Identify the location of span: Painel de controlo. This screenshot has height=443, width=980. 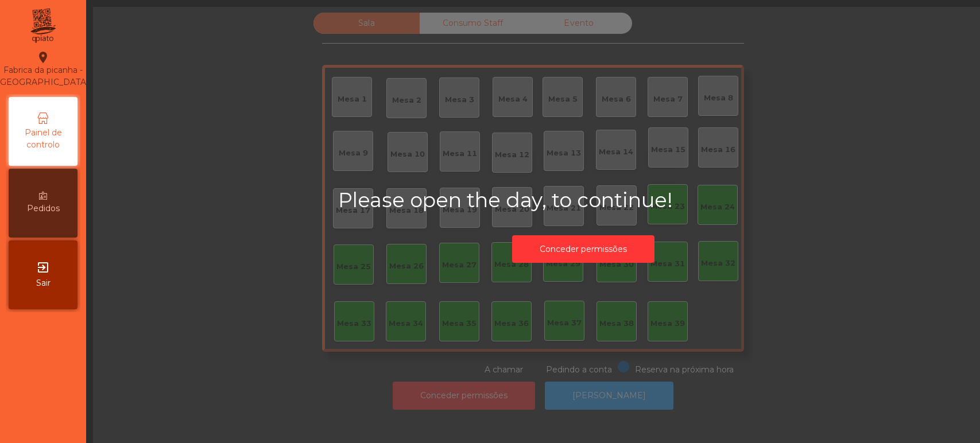
(43, 139).